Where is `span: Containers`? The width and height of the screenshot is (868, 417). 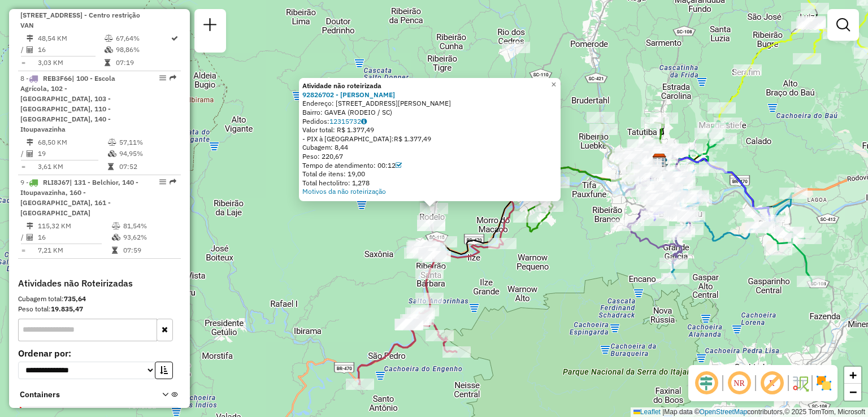 span: Containers is located at coordinates (84, 395).